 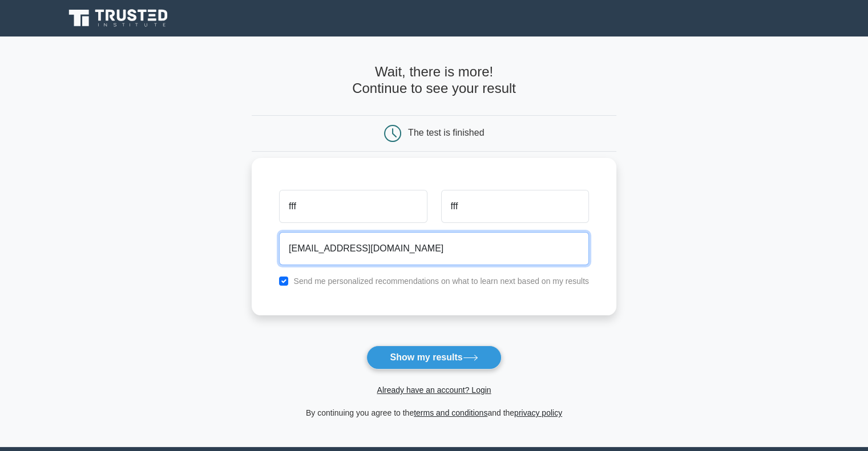 What do you see at coordinates (434, 358) in the screenshot?
I see `button: Show my results` at bounding box center [434, 358].